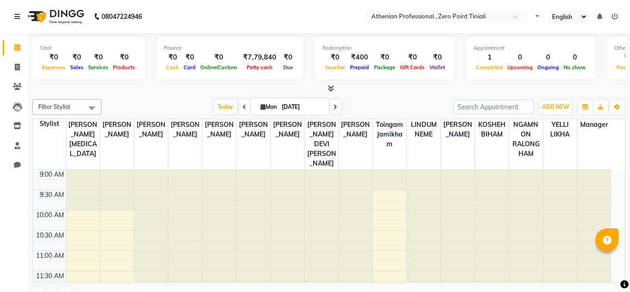  What do you see at coordinates (493, 107) in the screenshot?
I see `input: Search Appointment` at bounding box center [493, 107].